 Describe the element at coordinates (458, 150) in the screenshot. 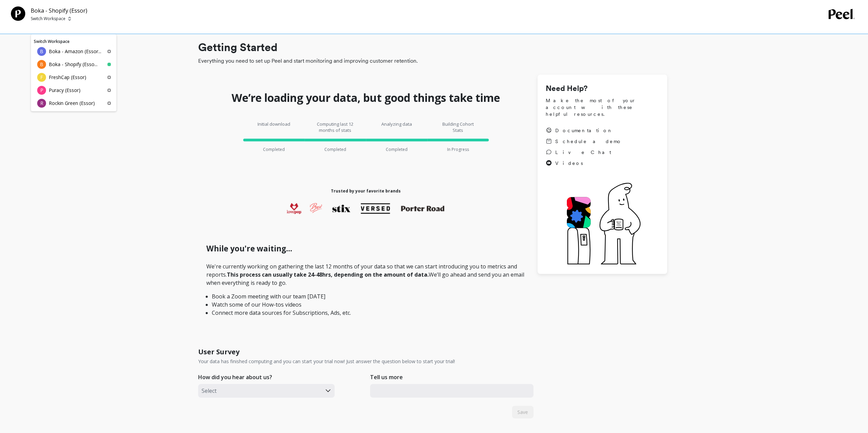

I see `p: In Progress` at that location.